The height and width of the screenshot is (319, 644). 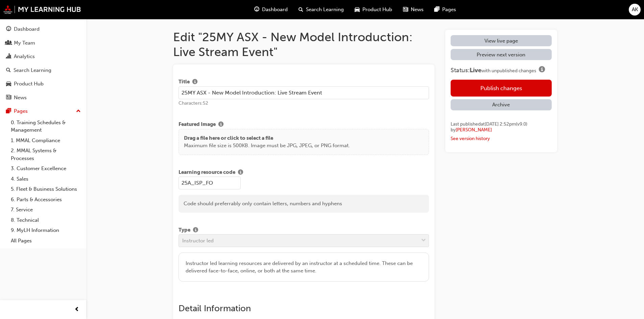 I want to click on img: mmal, so click(x=43, y=10).